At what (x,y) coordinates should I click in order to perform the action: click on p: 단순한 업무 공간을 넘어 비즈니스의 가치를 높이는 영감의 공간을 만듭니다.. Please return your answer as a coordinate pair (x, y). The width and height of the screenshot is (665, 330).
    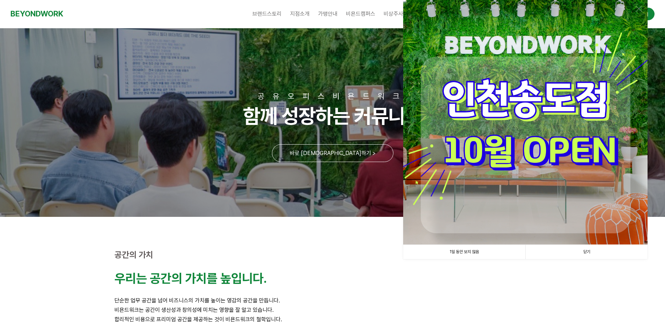
    Looking at the image, I should click on (333, 300).